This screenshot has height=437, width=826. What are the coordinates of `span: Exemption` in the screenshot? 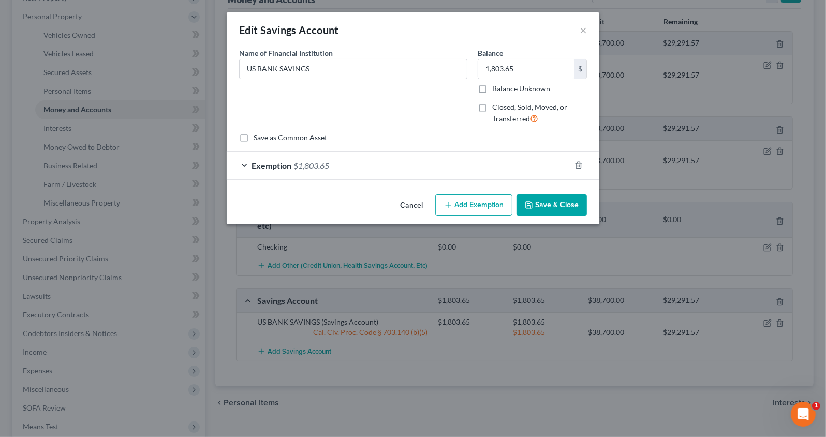 It's located at (271, 165).